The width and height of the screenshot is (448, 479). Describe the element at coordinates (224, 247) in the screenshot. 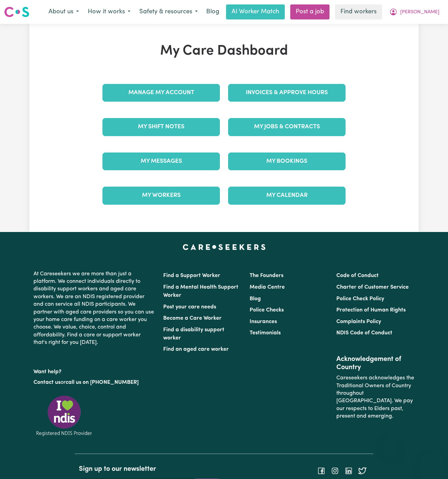

I see `a: Careseekers home page` at that location.